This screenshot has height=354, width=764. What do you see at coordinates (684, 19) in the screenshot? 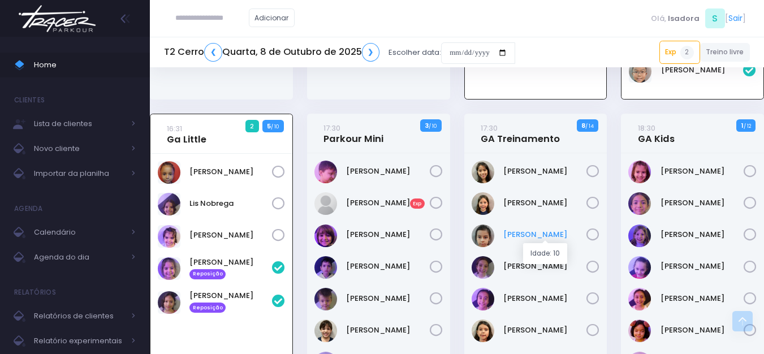
I see `span: Isadora` at bounding box center [684, 19].